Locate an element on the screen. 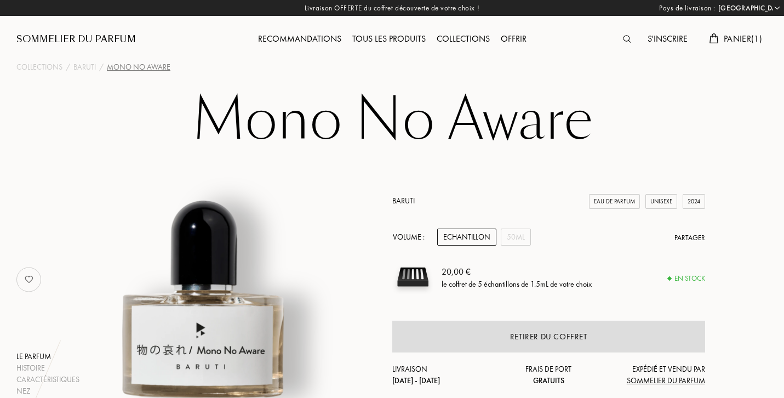  div: Tous les produits is located at coordinates (389, 39).